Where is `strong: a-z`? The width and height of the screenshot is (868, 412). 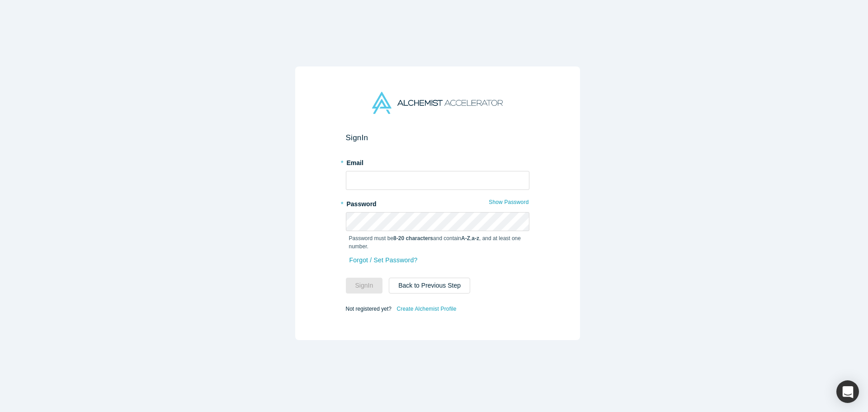 strong: a-z is located at coordinates (475, 238).